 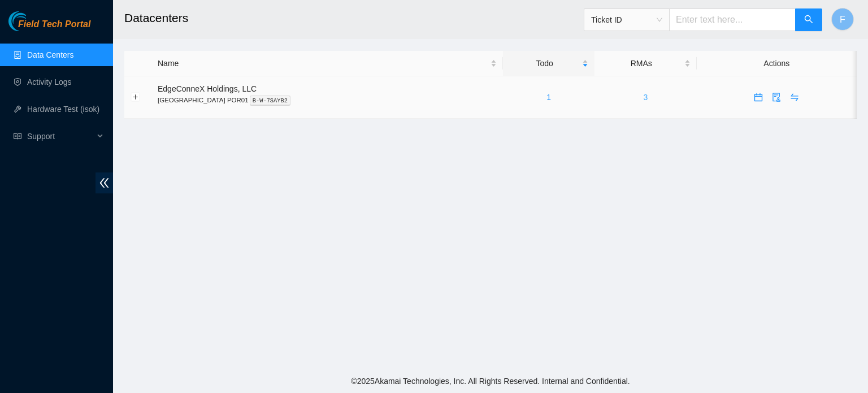 I want to click on a: swap, so click(x=794, y=97).